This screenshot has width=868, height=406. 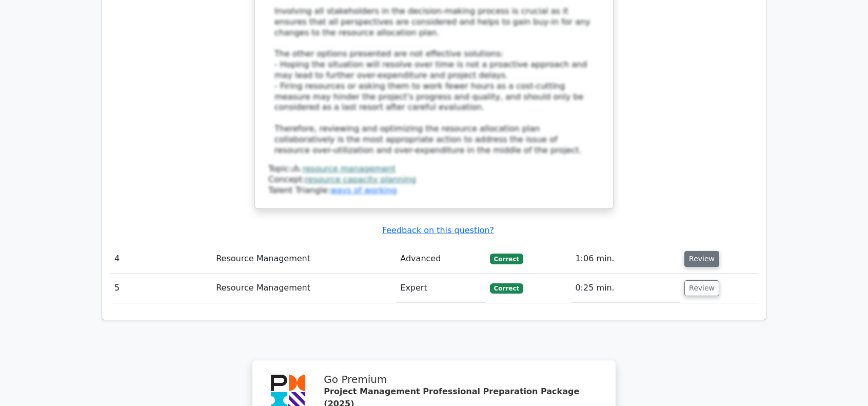 I want to click on u: Feedback on this question?, so click(x=438, y=230).